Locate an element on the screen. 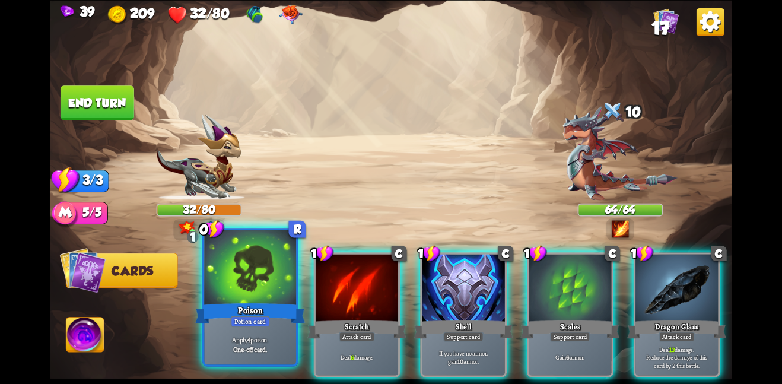 The image size is (782, 384). span: Cards is located at coordinates (132, 271).